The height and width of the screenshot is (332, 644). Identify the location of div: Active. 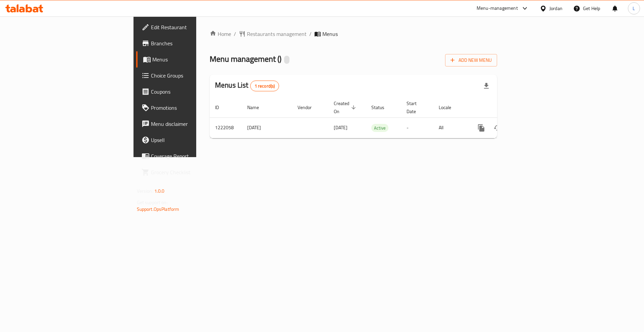
(380, 128).